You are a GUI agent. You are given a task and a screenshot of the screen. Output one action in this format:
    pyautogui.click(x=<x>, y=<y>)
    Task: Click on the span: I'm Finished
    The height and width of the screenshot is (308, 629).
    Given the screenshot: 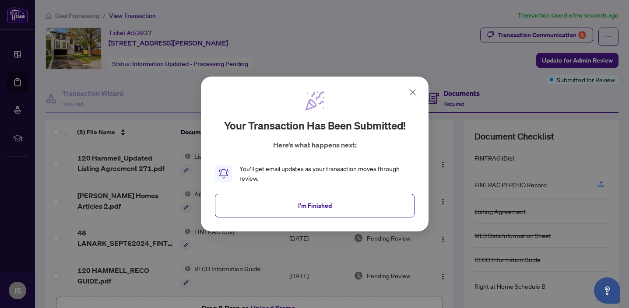 What is the action you would take?
    pyautogui.click(x=314, y=206)
    